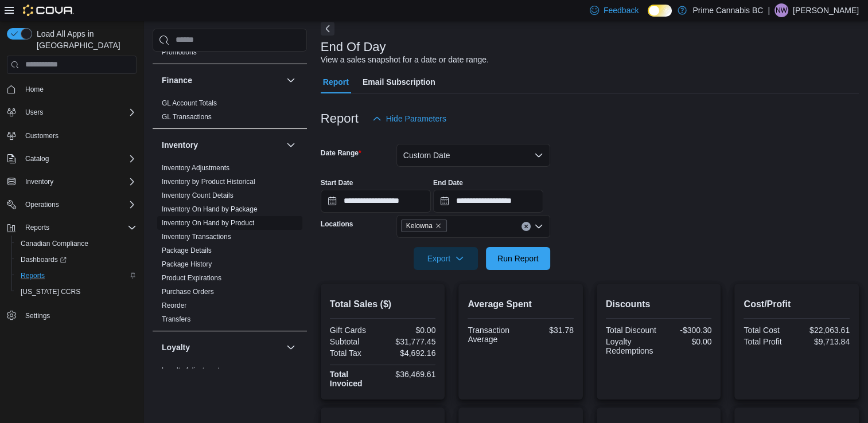 The width and height of the screenshot is (868, 423). What do you see at coordinates (179, 52) in the screenshot?
I see `a: Promotions` at bounding box center [179, 52].